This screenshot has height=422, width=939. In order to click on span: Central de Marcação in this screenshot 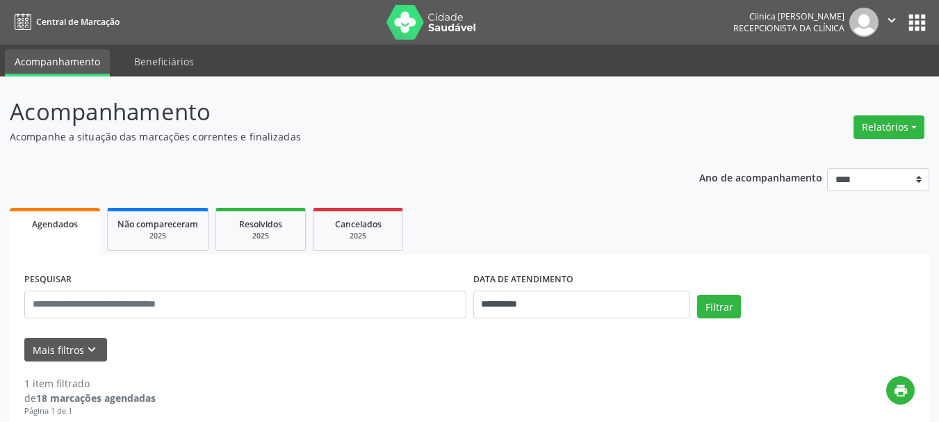, I will do `click(78, 22)`.